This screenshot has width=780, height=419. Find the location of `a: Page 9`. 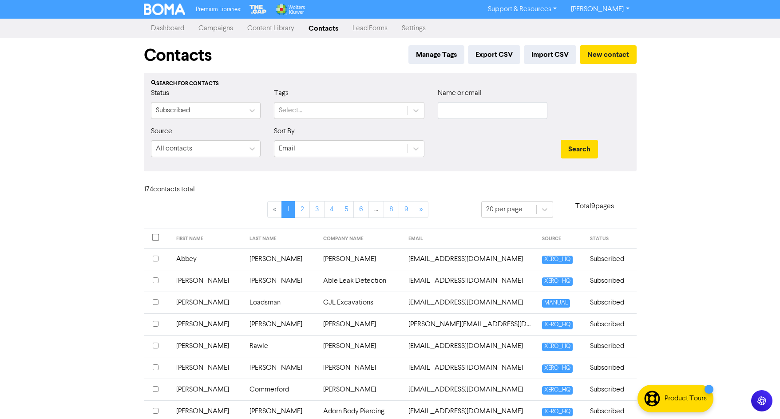

a: Page 9 is located at coordinates (406, 210).